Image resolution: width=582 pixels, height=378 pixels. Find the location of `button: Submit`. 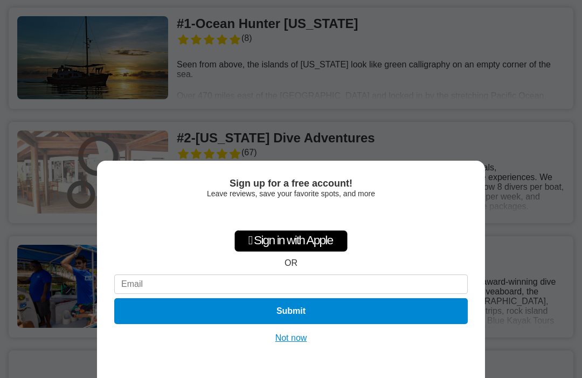

button: Submit is located at coordinates (291, 311).